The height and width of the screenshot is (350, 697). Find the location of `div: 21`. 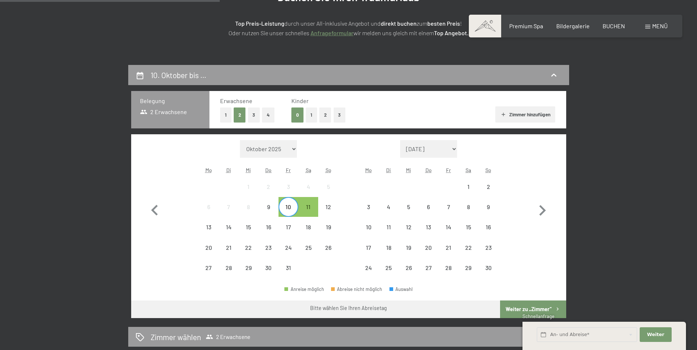

div: 21 is located at coordinates (228, 254).